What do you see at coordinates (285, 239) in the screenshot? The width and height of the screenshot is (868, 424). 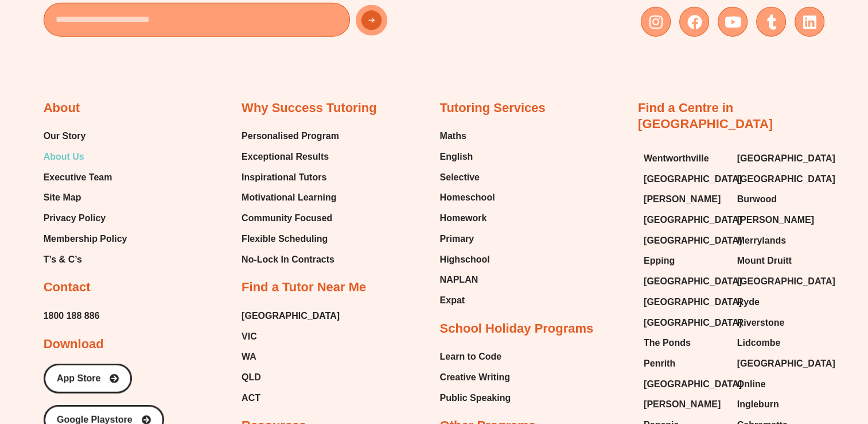 I see `span: Flexible Scheduling` at bounding box center [285, 239].